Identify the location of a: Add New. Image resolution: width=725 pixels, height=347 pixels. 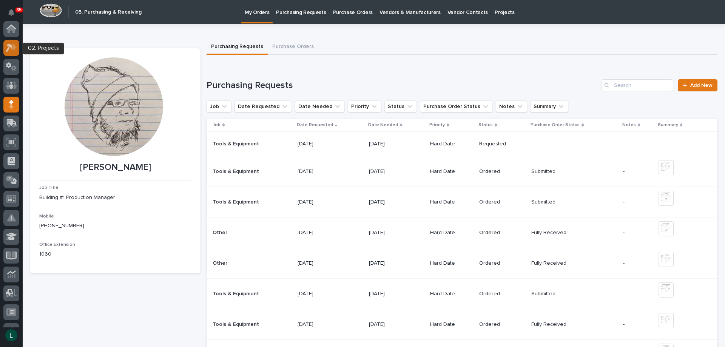
(698, 85).